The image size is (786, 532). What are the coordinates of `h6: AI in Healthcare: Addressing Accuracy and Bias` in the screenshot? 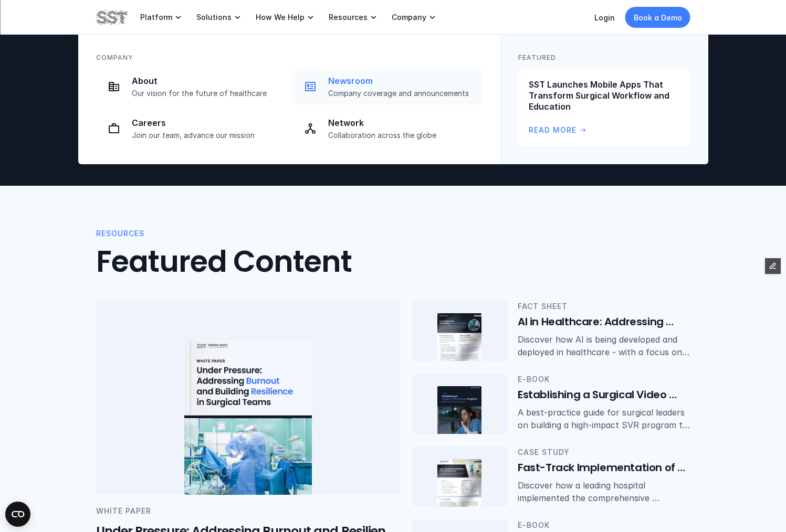 It's located at (603, 323).